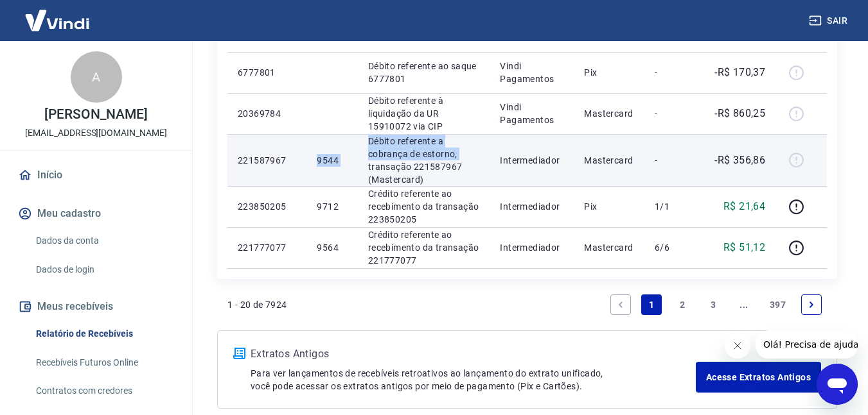 This screenshot has height=415, width=868. Describe the element at coordinates (103, 363) in the screenshot. I see `a: Recebíveis Futuros Online` at that location.